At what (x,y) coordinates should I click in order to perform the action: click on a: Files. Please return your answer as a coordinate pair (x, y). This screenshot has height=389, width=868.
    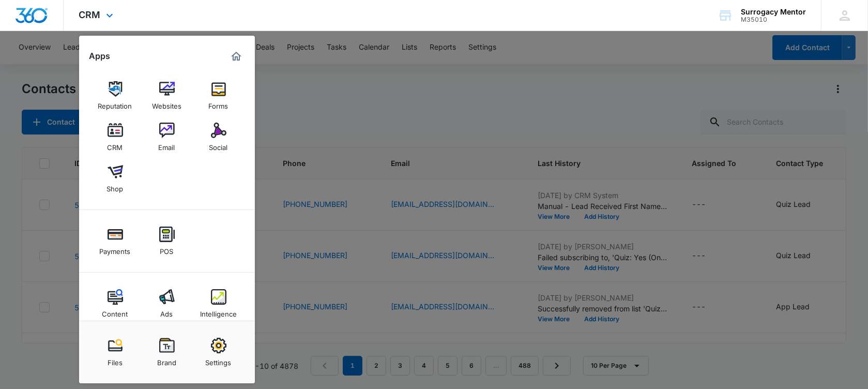
    Looking at the image, I should click on (115, 353).